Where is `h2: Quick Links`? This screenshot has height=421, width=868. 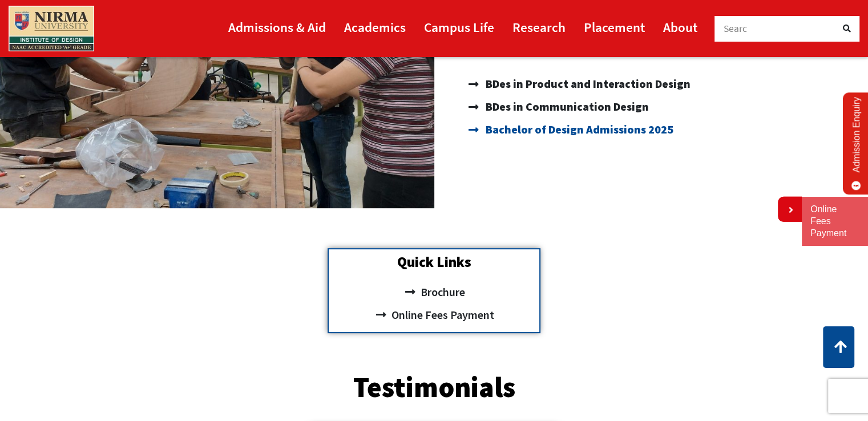 h2: Quick Links is located at coordinates (434, 262).